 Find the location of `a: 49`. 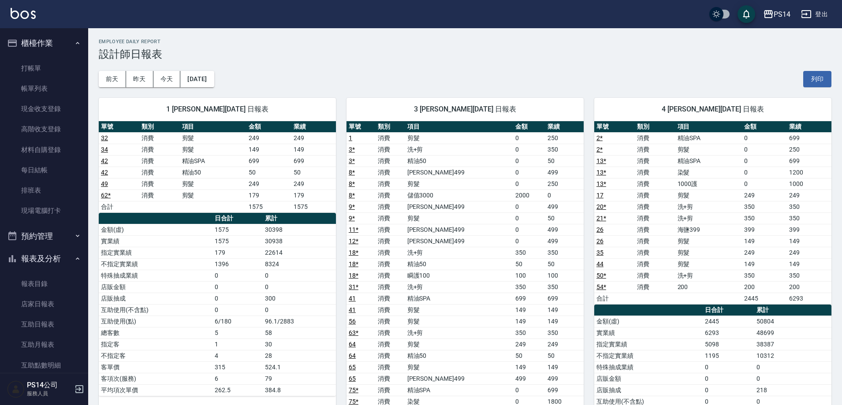

a: 49 is located at coordinates (104, 184).